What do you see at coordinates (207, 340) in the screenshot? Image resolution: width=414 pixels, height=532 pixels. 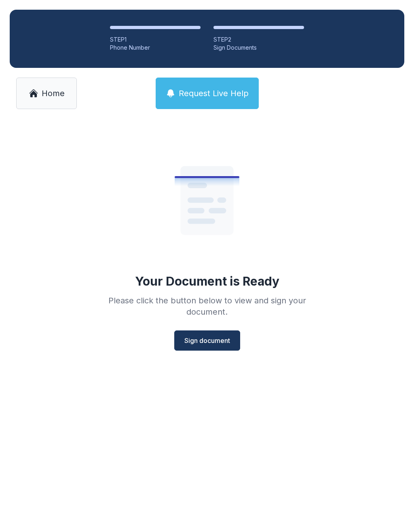 I see `span: Sign document` at bounding box center [207, 340].